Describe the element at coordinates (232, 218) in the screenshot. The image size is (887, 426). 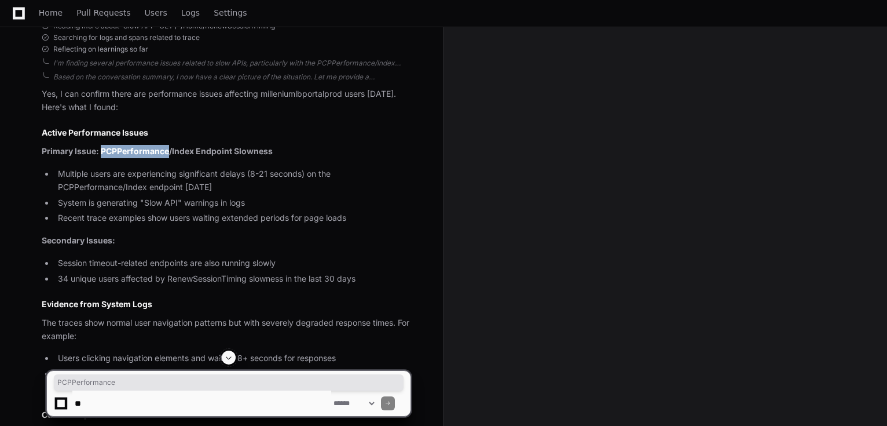
I see `li: Recent trace examples show users waiting extended periods for page loads` at that location.